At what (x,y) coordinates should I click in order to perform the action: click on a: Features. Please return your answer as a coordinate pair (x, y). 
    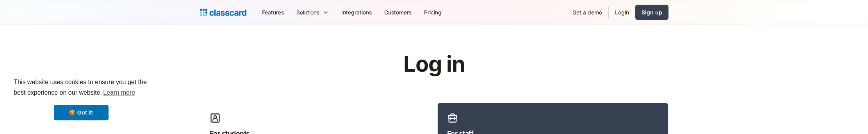
    Looking at the image, I should click on (273, 12).